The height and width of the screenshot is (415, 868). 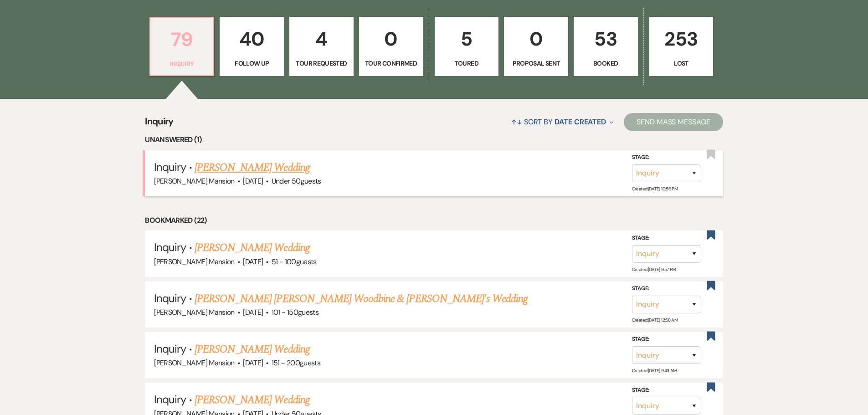 I want to click on a: 5Toured, so click(x=467, y=46).